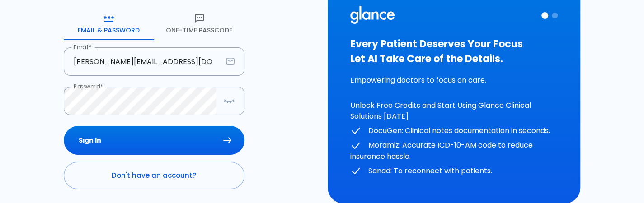  Describe the element at coordinates (454, 81) in the screenshot. I see `p: Empowering doctors to focus on care.` at that location.